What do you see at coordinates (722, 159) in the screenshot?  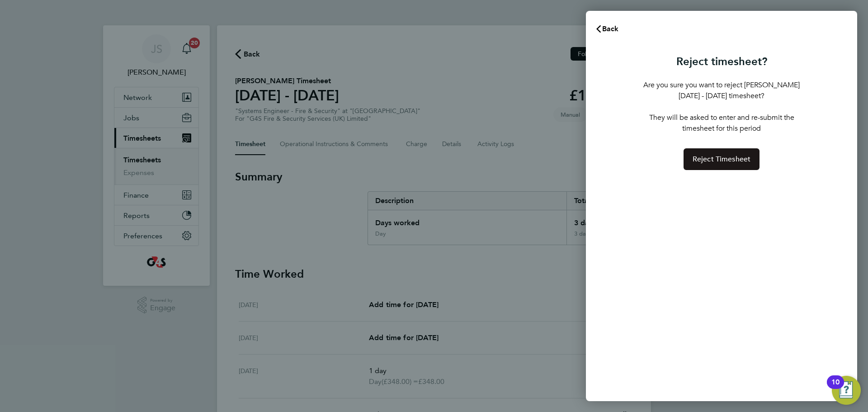 I see `button: Reject Timesheet` at bounding box center [722, 159].